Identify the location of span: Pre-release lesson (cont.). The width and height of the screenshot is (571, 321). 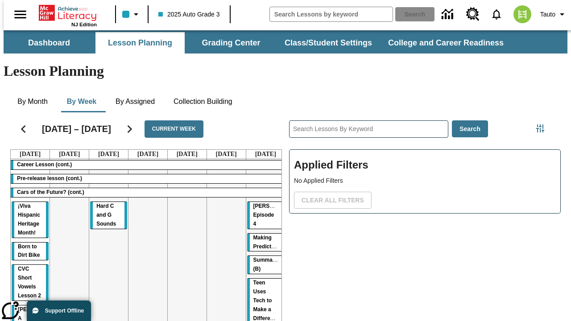
(50, 178).